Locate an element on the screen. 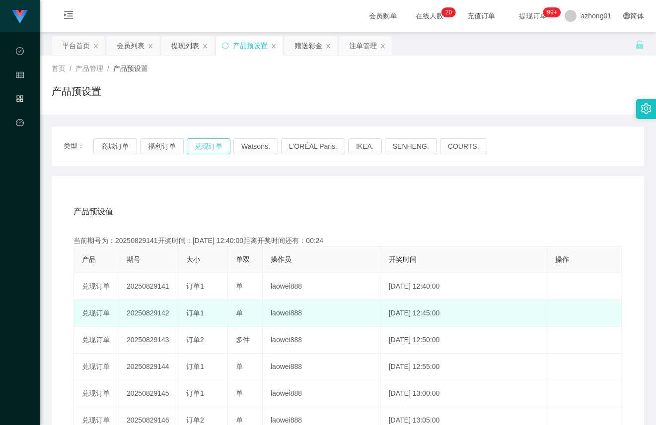 This screenshot has height=425, width=656. h1: 产品预设置 is located at coordinates (76, 91).